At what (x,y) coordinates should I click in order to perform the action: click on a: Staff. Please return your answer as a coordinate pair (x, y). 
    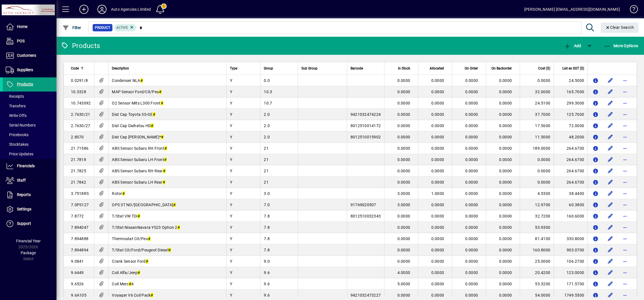
    Looking at the image, I should click on (30, 181).